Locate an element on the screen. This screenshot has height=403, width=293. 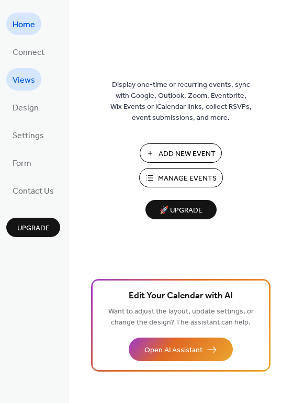
a: Views is located at coordinates (24, 79).